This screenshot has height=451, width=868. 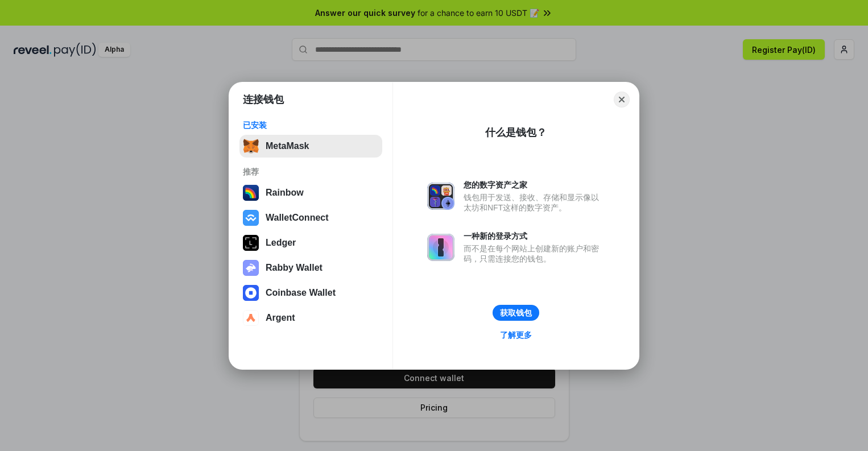 I want to click on img: svg+xml,%3Csvg%20xmlns%3D%22http%3A%2F%2Fwww.w3.org%2F2000%2Fsvg%22%20width%3D%2228%22%20height%3..., so click(x=251, y=243).